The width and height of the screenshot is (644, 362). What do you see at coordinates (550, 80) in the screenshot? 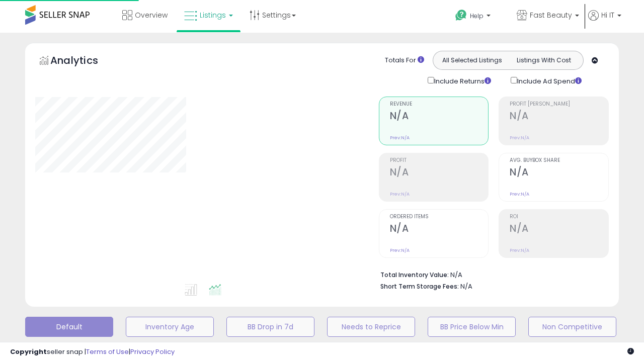
I see `div: Include Ad Spend` at bounding box center [550, 80].